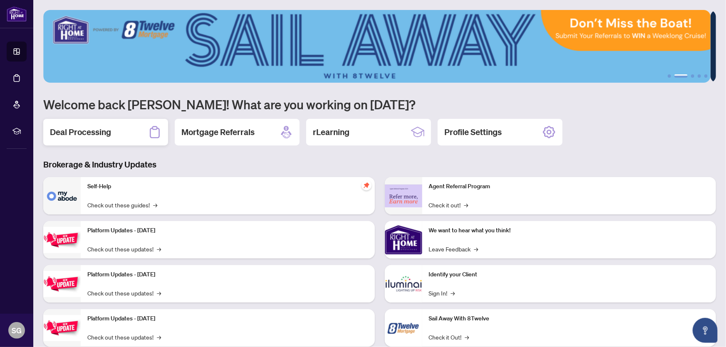  I want to click on img: Platform Updates - June 23, 2025, so click(62, 328).